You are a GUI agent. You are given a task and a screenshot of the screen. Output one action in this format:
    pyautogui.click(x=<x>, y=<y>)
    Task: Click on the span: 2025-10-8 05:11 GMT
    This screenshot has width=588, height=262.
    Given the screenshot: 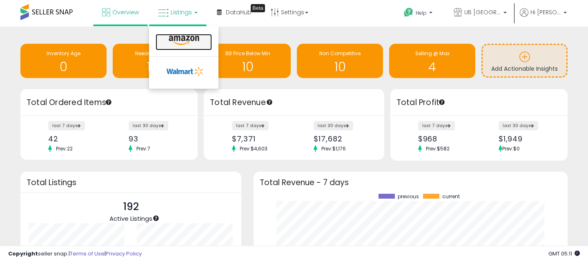 What is the action you would take?
    pyautogui.click(x=564, y=253)
    